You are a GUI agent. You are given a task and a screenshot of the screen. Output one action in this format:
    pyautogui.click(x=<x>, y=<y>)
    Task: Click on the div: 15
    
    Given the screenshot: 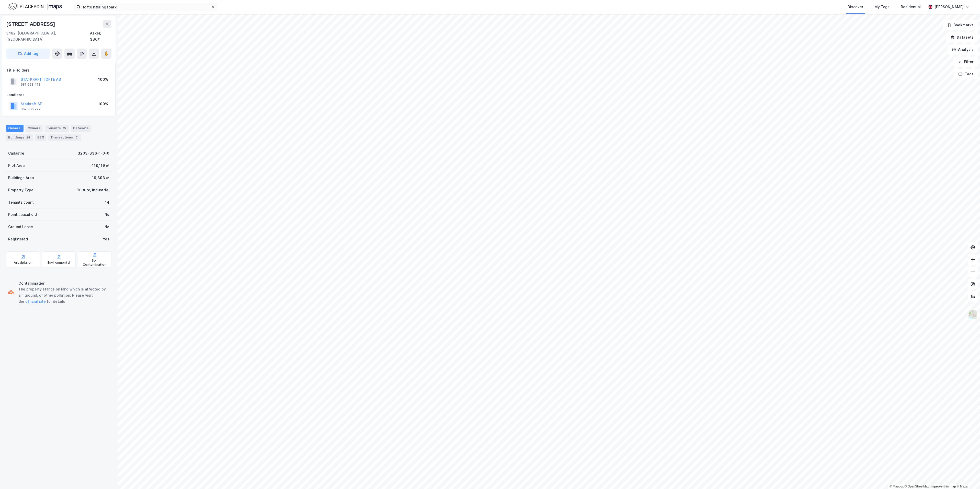 What is the action you would take?
    pyautogui.click(x=64, y=128)
    